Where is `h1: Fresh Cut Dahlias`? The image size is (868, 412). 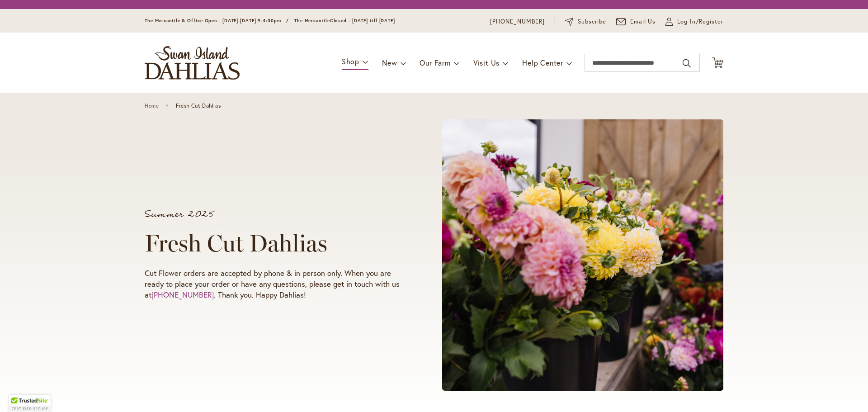
h1: Fresh Cut Dahlias is located at coordinates (277, 243).